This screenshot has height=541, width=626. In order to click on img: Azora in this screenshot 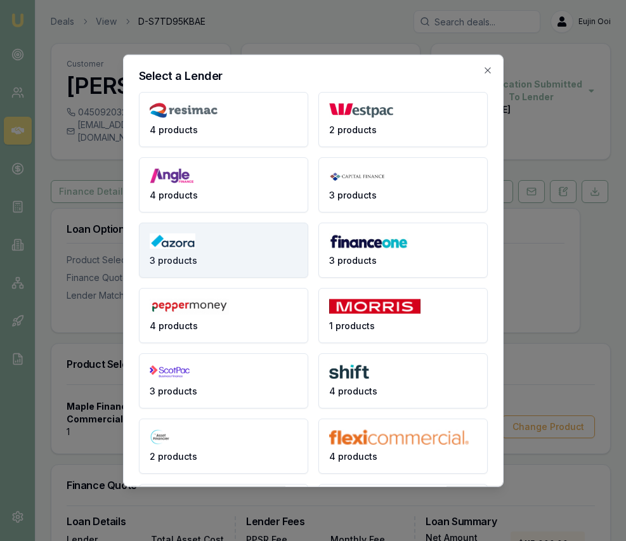, I will do `click(172, 240)`.